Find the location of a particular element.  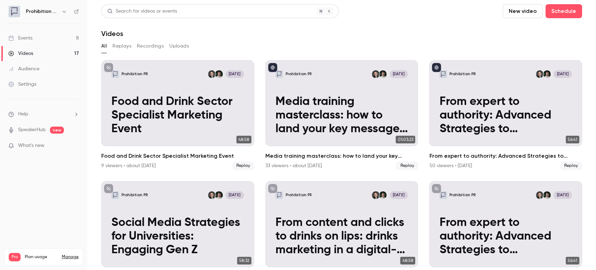

img: From content and clicks to drinks on lips: drinks marketing in a digital-first world is located at coordinates (279, 195).